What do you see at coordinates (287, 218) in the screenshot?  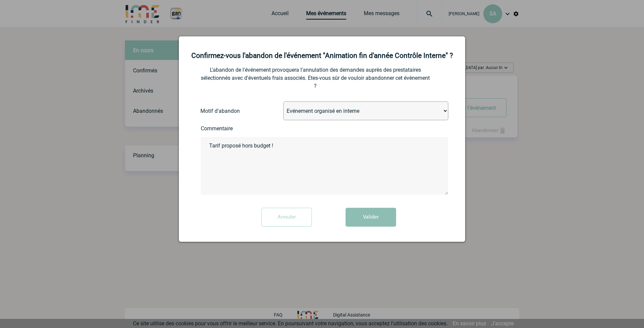 I see `input: Annuler` at bounding box center [287, 218].